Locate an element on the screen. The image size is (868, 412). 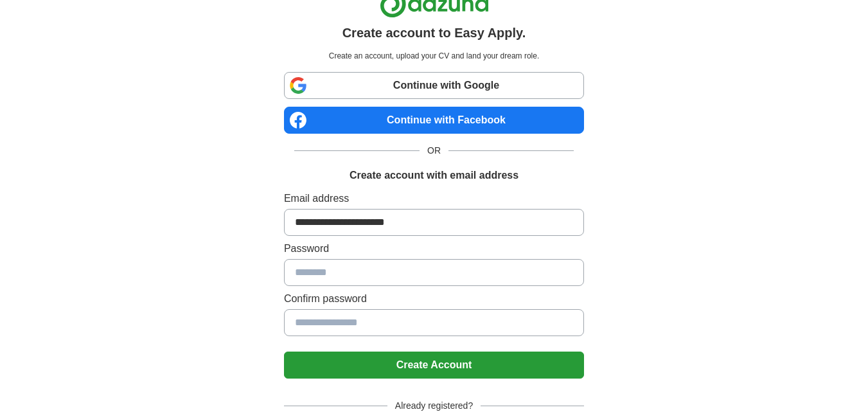
label: Email address is located at coordinates (434, 199).